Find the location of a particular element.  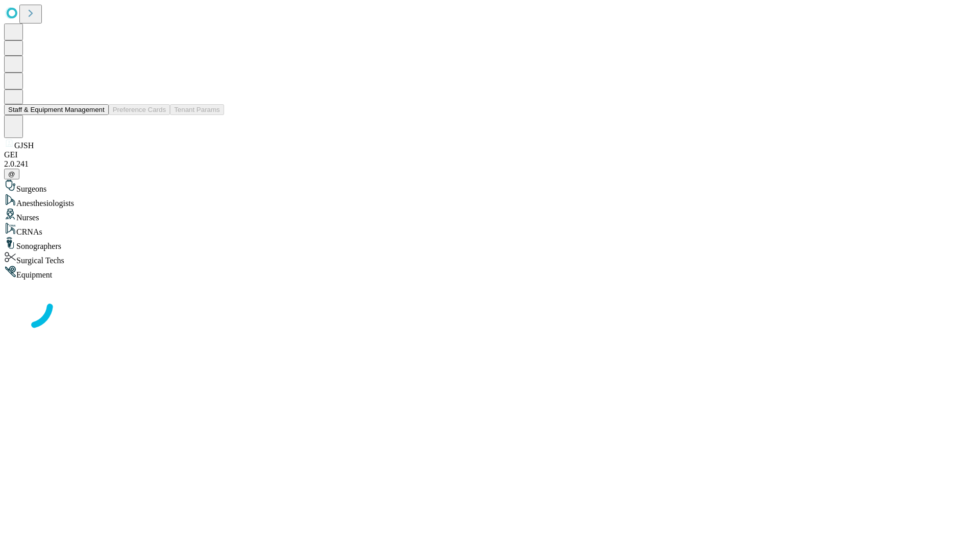

div: GEI is located at coordinates (490, 155).